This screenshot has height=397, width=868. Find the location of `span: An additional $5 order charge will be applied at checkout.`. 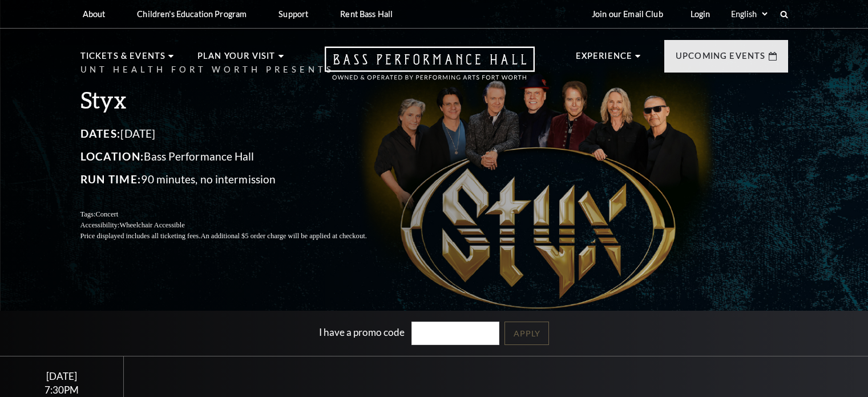

span: An additional $5 order charge will be applied at checkout. is located at coordinates (283, 236).